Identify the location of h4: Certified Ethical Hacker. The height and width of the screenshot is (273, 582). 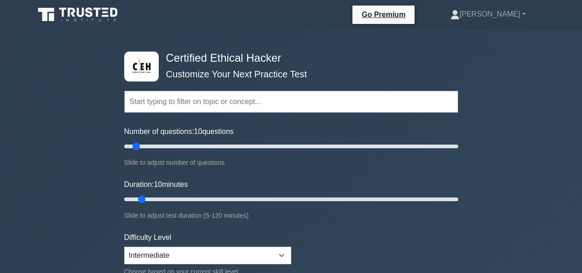
(288, 58).